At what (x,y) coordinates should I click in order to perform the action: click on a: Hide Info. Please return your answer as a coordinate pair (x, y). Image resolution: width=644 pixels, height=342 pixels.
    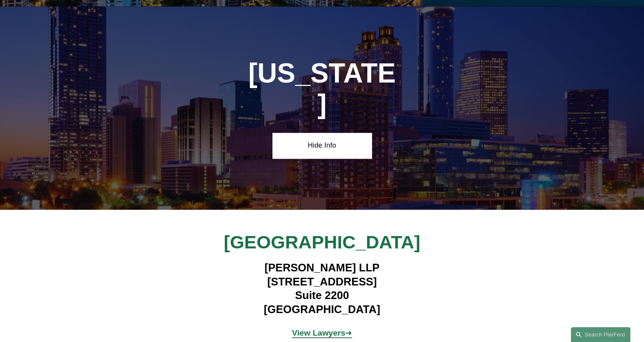
    Looking at the image, I should click on (322, 145).